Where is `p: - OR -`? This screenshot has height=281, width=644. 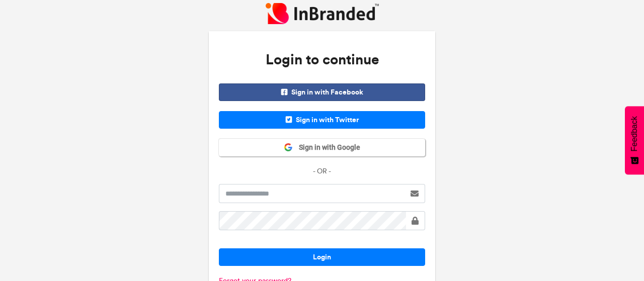 p: - OR - is located at coordinates (322, 172).